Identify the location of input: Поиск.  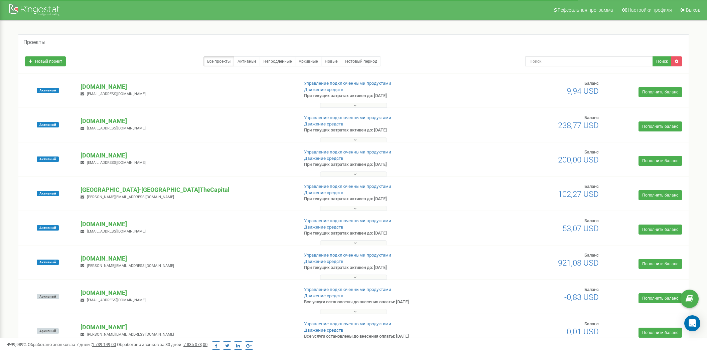
(589, 61).